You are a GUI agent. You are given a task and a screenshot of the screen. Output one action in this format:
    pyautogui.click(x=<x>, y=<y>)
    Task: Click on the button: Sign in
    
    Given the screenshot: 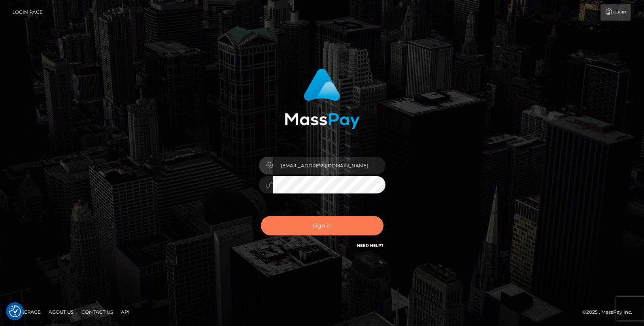 What is the action you would take?
    pyautogui.click(x=323, y=226)
    